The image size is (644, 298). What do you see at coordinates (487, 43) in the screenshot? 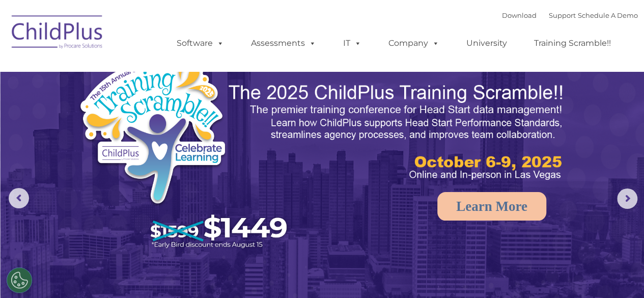
I see `a: University` at bounding box center [487, 43].